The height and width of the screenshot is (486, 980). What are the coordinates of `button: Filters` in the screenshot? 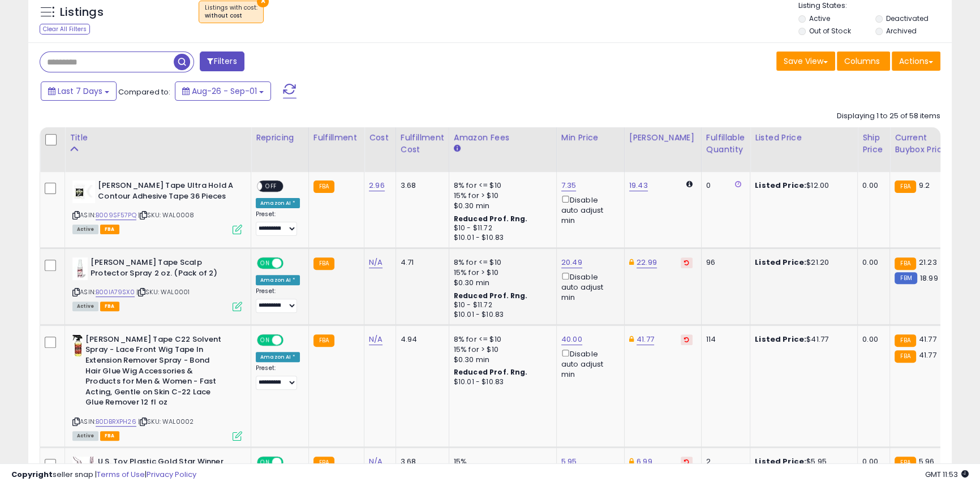 It's located at (221, 61).